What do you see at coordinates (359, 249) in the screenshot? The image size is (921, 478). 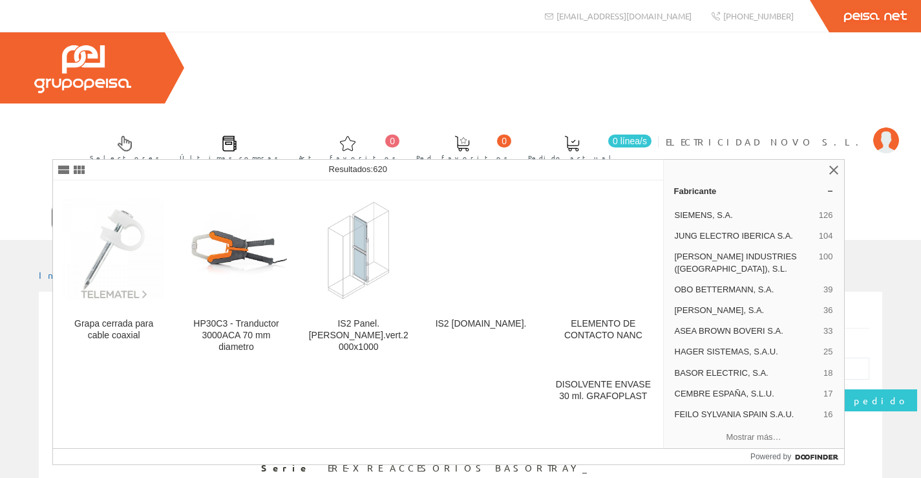 I see `img: IS2 Panel.divis.vert.2000x1000` at bounding box center [359, 249].